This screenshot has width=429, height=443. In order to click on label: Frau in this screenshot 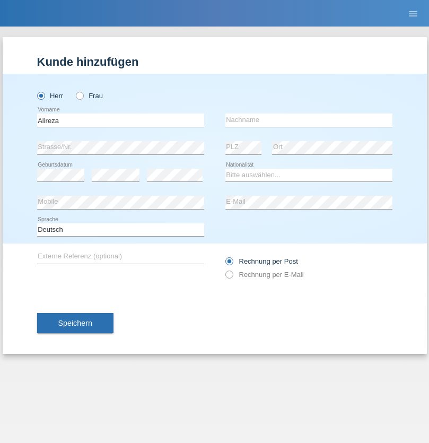, I will do `click(89, 95)`.